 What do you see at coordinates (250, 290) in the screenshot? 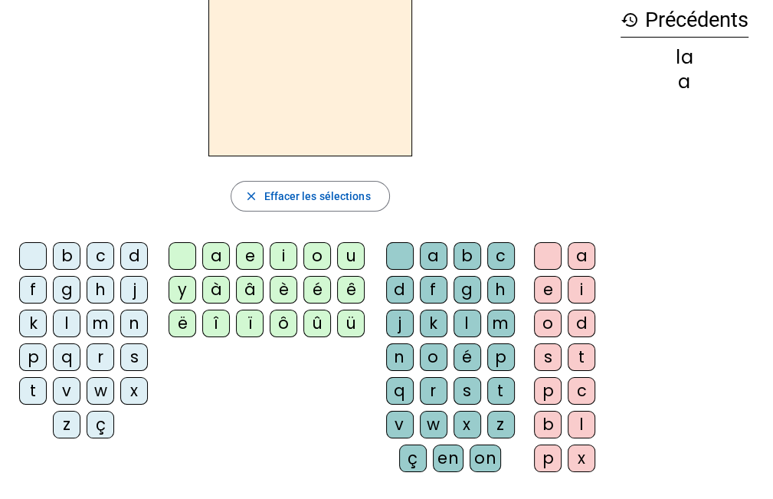
I see `div: â` at bounding box center [250, 290].